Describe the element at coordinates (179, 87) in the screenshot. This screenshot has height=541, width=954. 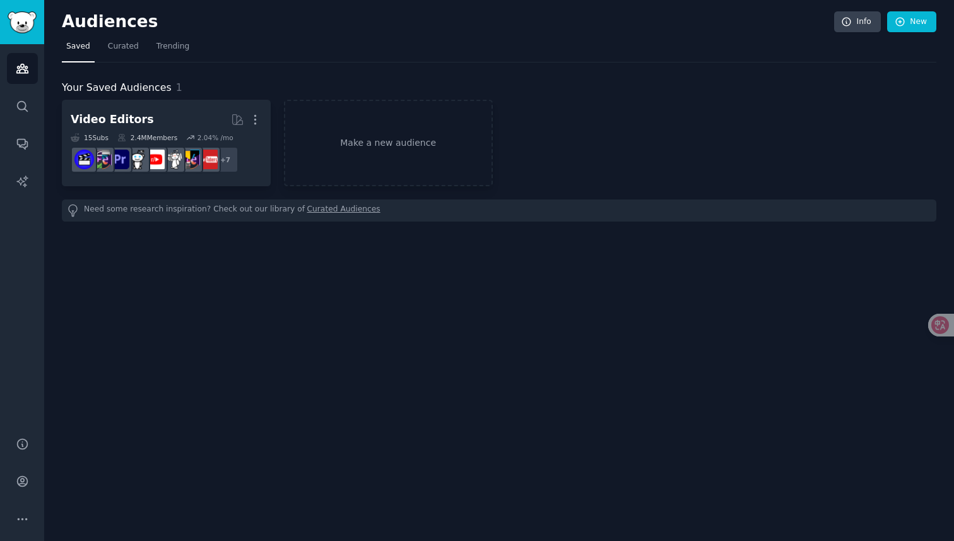
I see `span: 1` at that location.